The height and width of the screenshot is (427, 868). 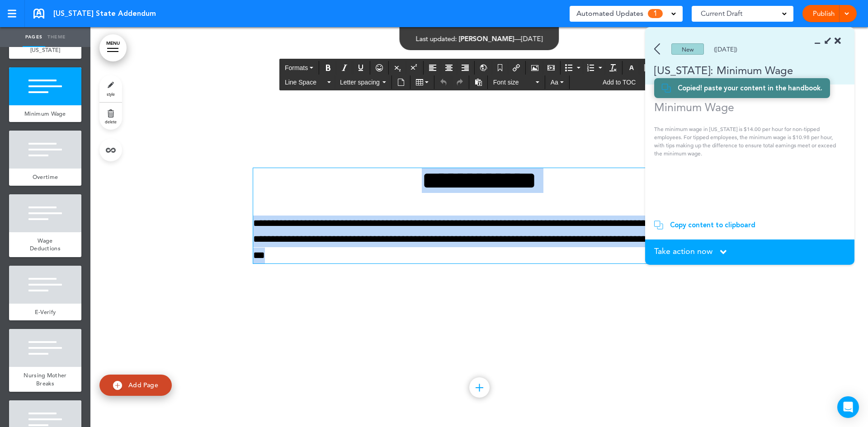 I want to click on div: Paste as text, so click(x=478, y=82).